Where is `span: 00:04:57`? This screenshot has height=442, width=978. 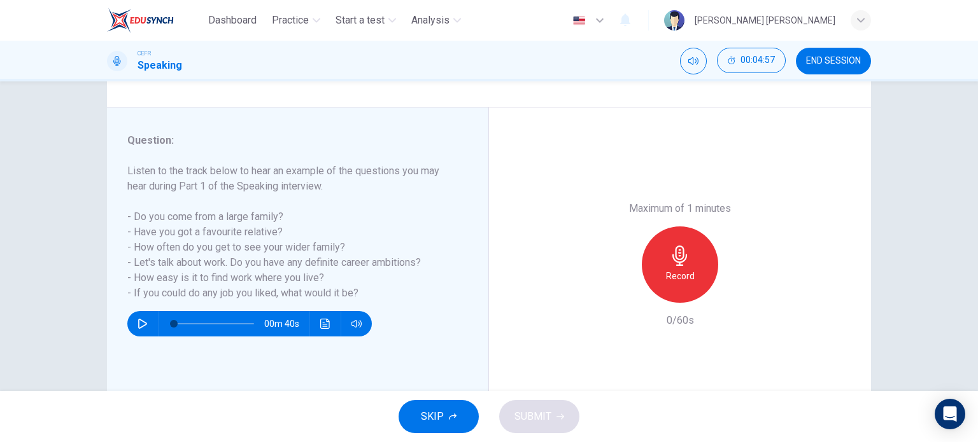 span: 00:04:57 is located at coordinates (758, 60).